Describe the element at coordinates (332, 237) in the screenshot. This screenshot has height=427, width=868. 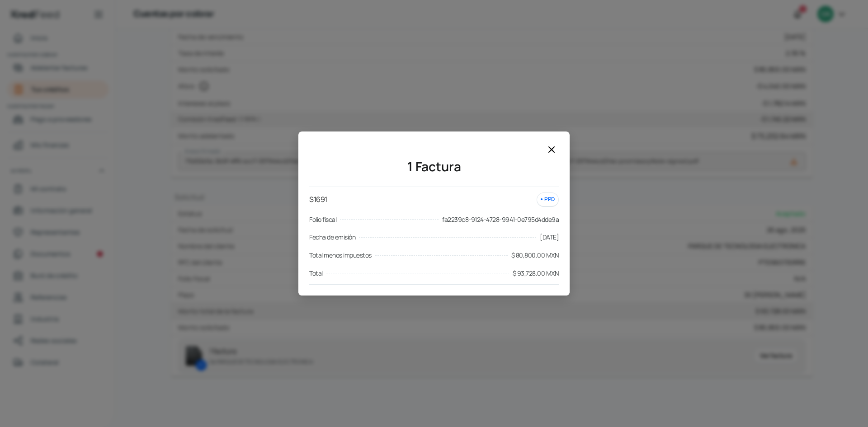
I see `span: Fecha de emisión` at that location.